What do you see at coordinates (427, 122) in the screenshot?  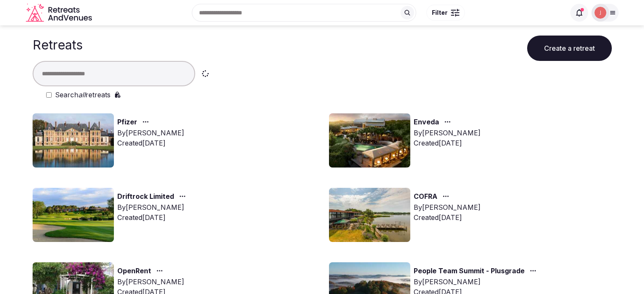 I see `a: Enveda` at bounding box center [427, 122].